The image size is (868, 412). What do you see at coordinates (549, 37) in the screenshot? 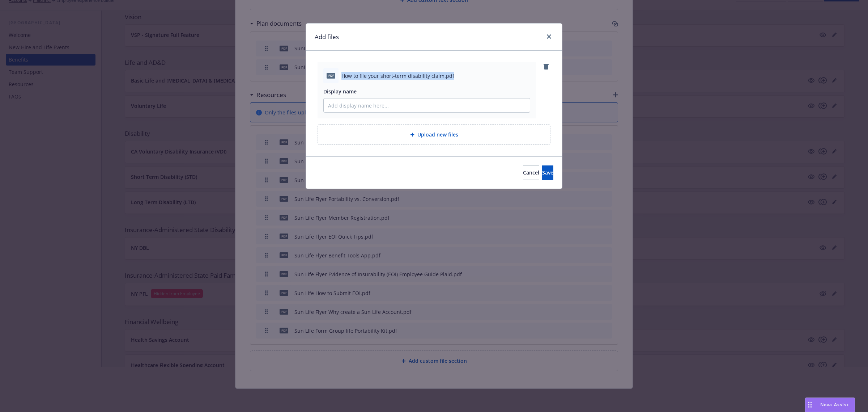
I see `a: close` at bounding box center [549, 37].